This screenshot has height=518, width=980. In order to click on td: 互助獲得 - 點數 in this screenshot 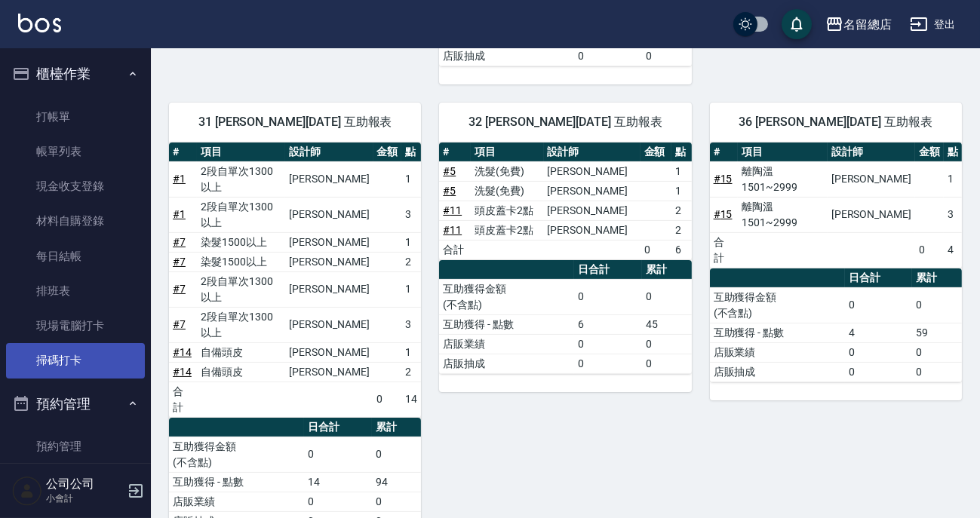, I will do `click(507, 324)`.